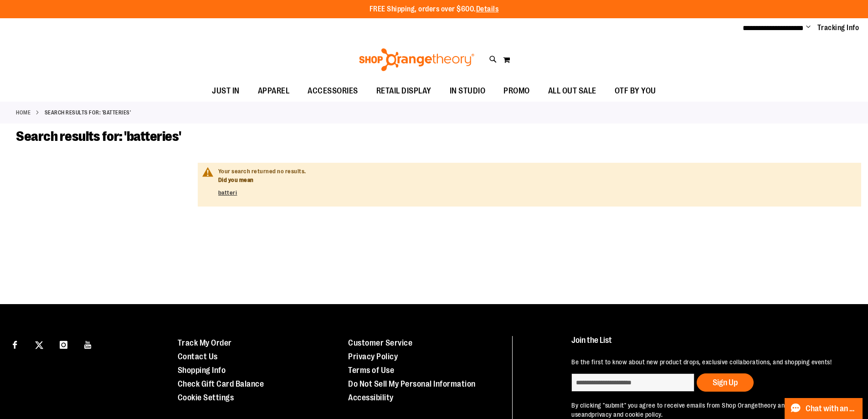 The height and width of the screenshot is (419, 868). What do you see at coordinates (467, 90) in the screenshot?
I see `span: IN STUDIO` at bounding box center [467, 90].